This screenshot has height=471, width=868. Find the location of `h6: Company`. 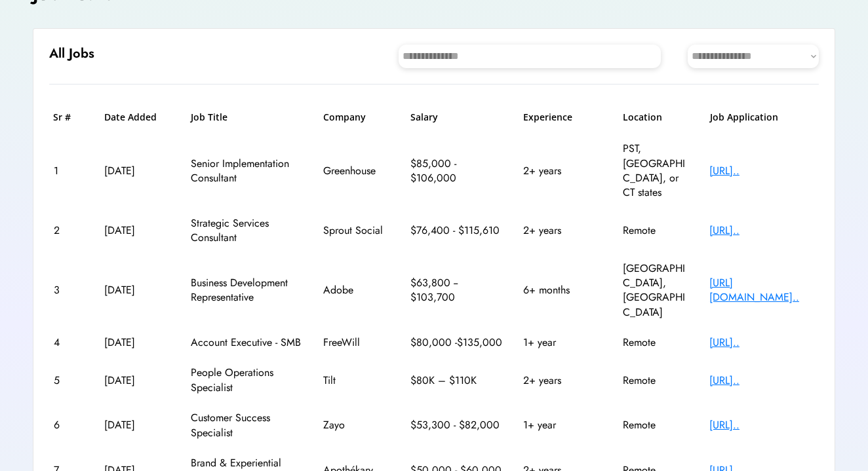

h6: Company is located at coordinates (356, 118).